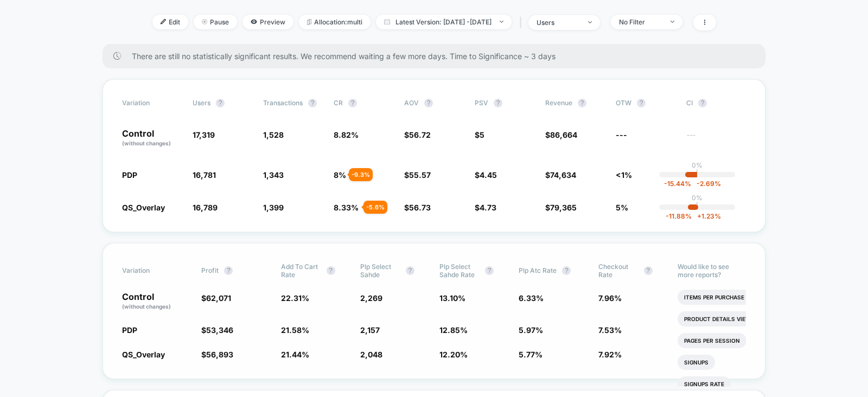 The width and height of the screenshot is (868, 397). I want to click on span: 86,664, so click(564, 135).